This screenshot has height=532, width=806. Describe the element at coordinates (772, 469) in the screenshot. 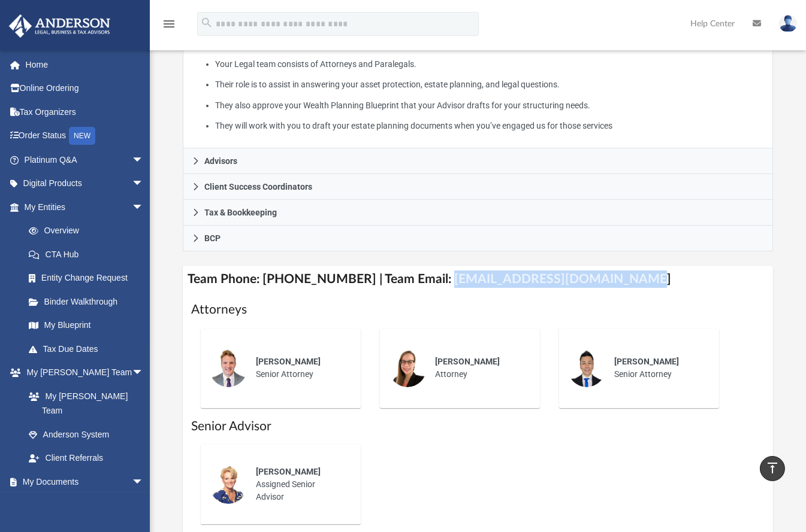

I see `a: vertical_align_top` at that location.